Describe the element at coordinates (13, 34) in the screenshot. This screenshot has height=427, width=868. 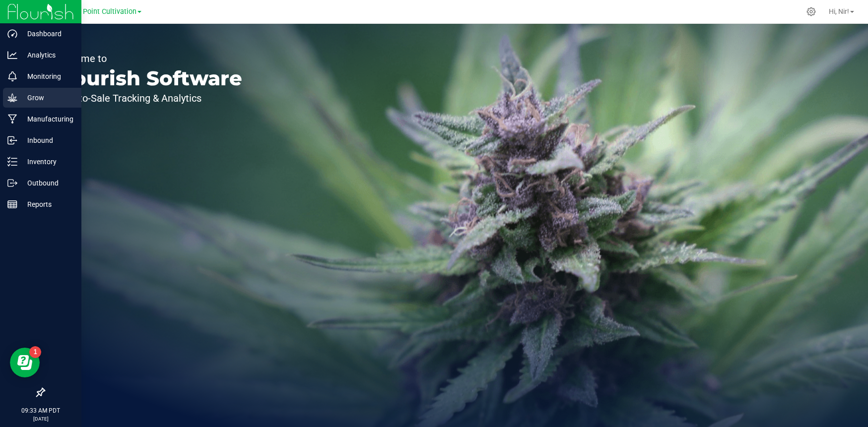
I see `inline-svg: Dashboard` at that location.